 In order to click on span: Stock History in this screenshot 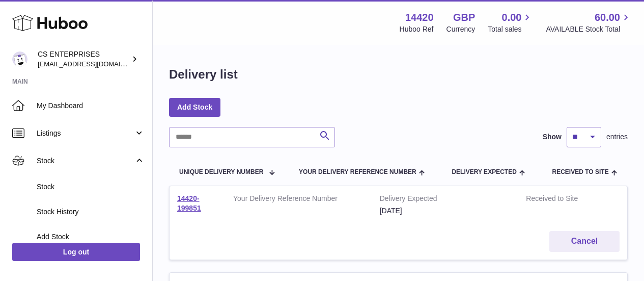, I will do `click(91, 212)`.